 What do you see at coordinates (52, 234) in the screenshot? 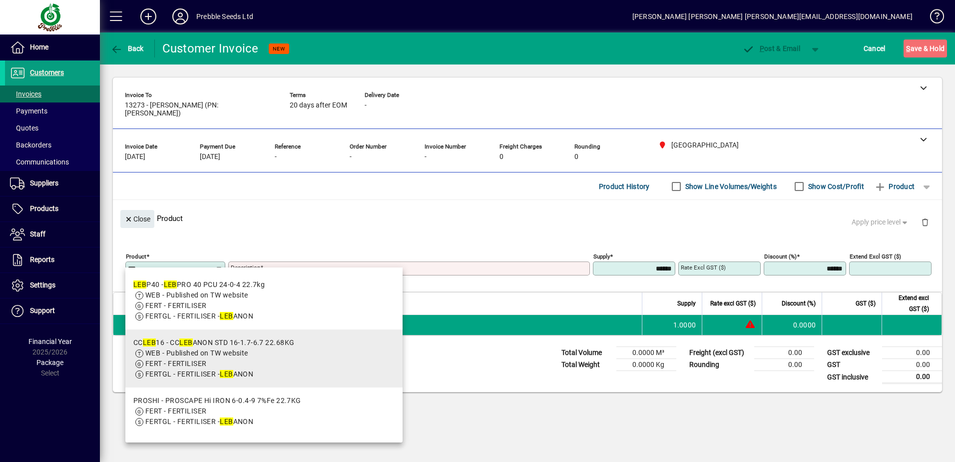
I see `a: Staff` at bounding box center [52, 234].